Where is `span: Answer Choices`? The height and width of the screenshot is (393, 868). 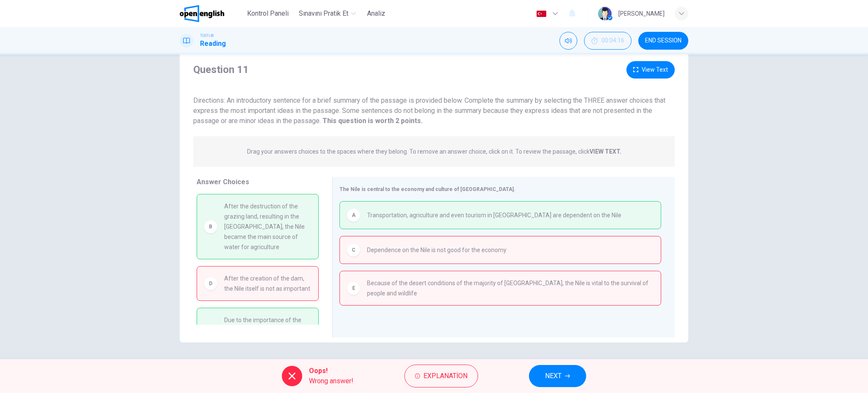
span: Answer Choices is located at coordinates (223, 182).